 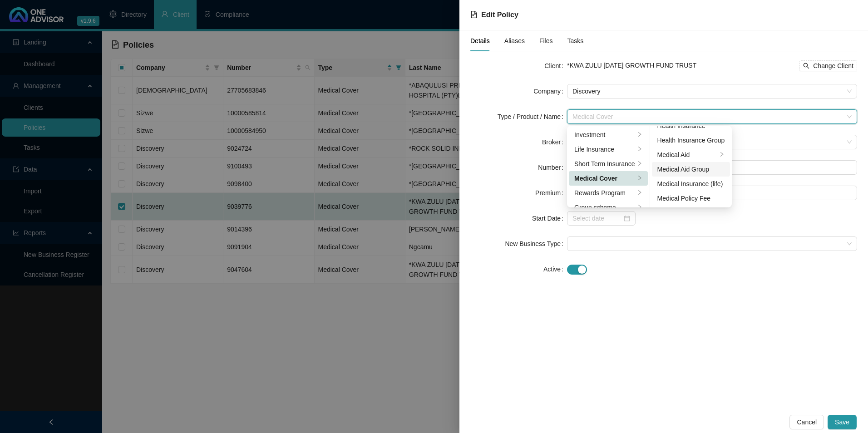 What do you see at coordinates (550, 91) in the screenshot?
I see `label: Company` at bounding box center [550, 91].